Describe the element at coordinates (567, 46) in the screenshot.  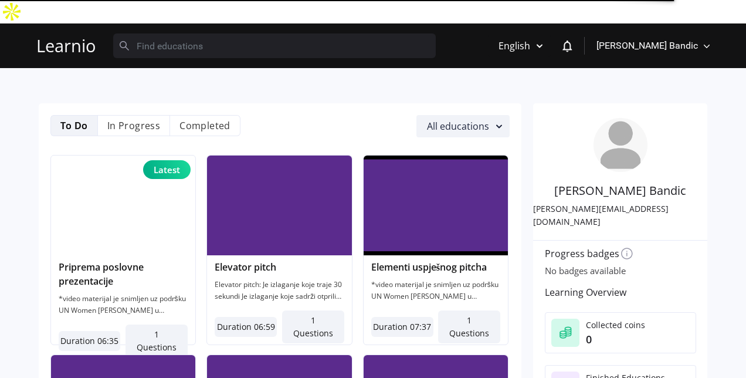
I see `img: notification-bell.svg` at that location.